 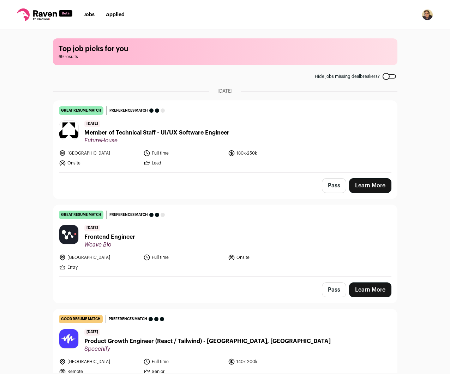 What do you see at coordinates (81, 319) in the screenshot?
I see `div: good resume match` at bounding box center [81, 319].